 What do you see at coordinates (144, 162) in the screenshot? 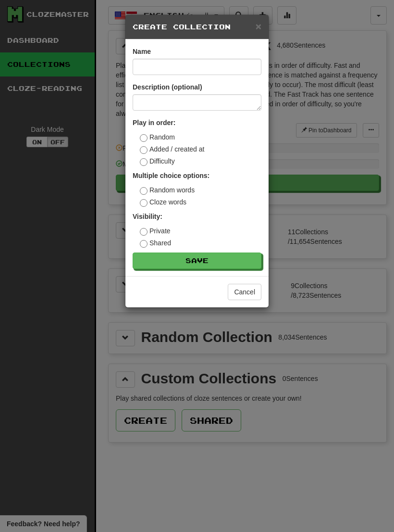
I see `input: Difficulty` at bounding box center [144, 162].